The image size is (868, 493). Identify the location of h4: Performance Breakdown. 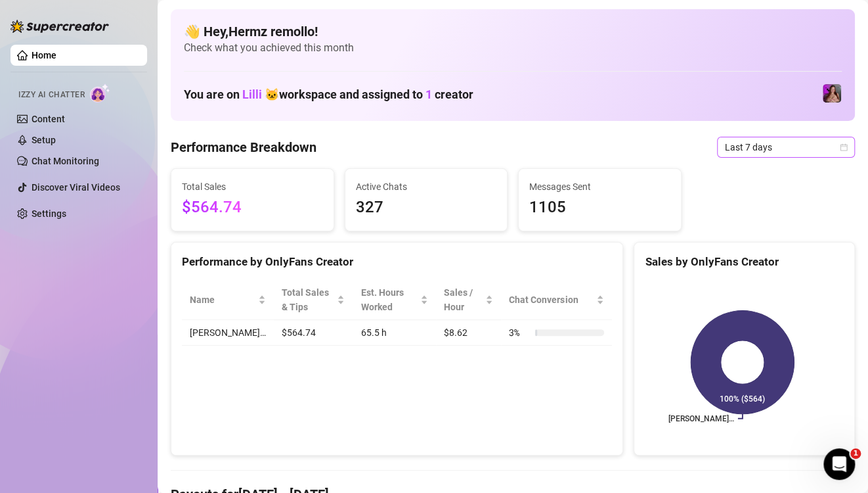
(243, 147).